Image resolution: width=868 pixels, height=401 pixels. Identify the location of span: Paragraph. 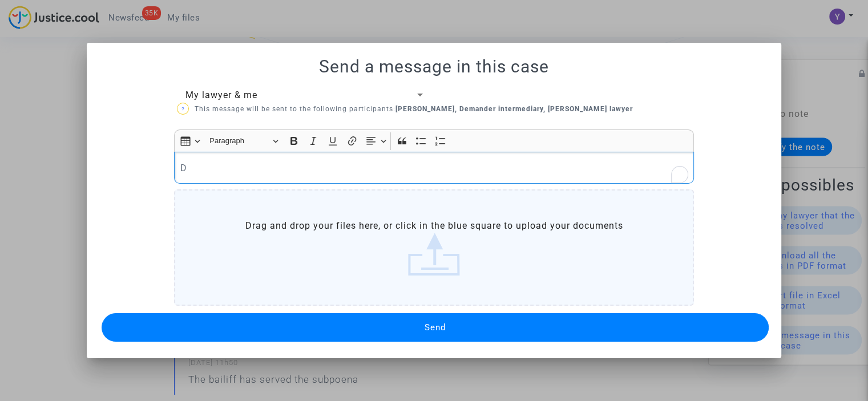
(239, 141).